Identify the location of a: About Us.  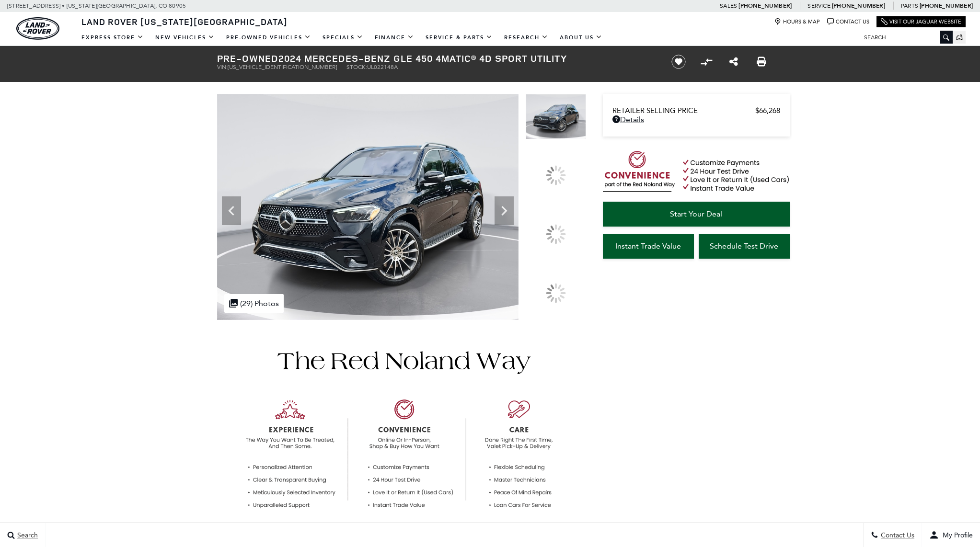
(581, 37).